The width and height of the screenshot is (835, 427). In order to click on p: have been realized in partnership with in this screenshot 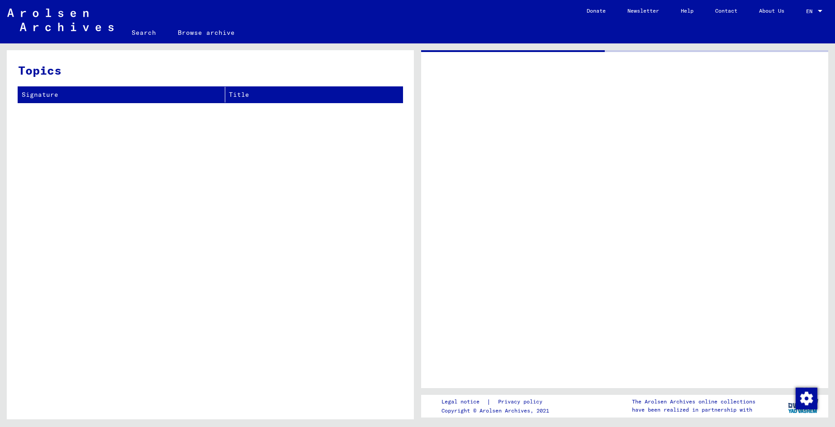, I will do `click(694, 410)`.